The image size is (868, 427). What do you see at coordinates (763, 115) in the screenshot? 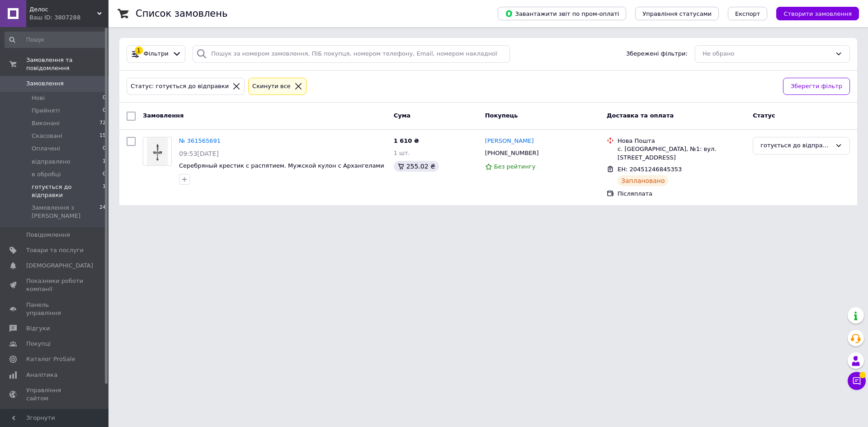
I see `span: Статус` at bounding box center [763, 115].